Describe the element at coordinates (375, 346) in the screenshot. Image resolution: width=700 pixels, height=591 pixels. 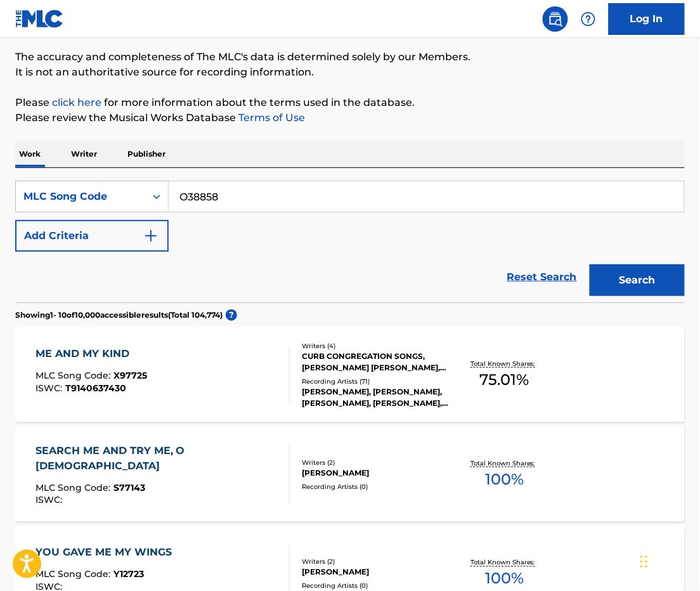
I see `div: Writers ( 4 )` at that location.